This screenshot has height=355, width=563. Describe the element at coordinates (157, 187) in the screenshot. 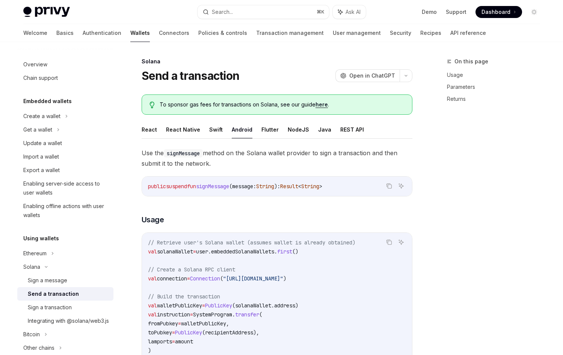

I see `span: public` at that location.